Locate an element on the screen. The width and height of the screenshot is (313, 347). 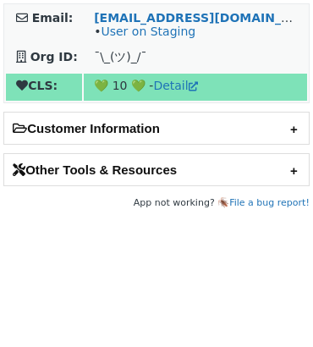
td: 💚 10 💚 - is located at coordinates (195, 87).